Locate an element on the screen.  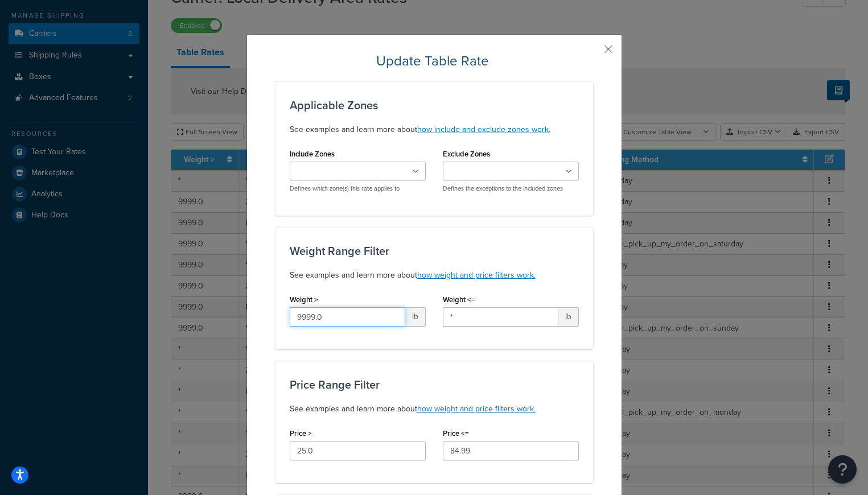
p: Defines which zone(s) this rate applies to is located at coordinates (357, 188).